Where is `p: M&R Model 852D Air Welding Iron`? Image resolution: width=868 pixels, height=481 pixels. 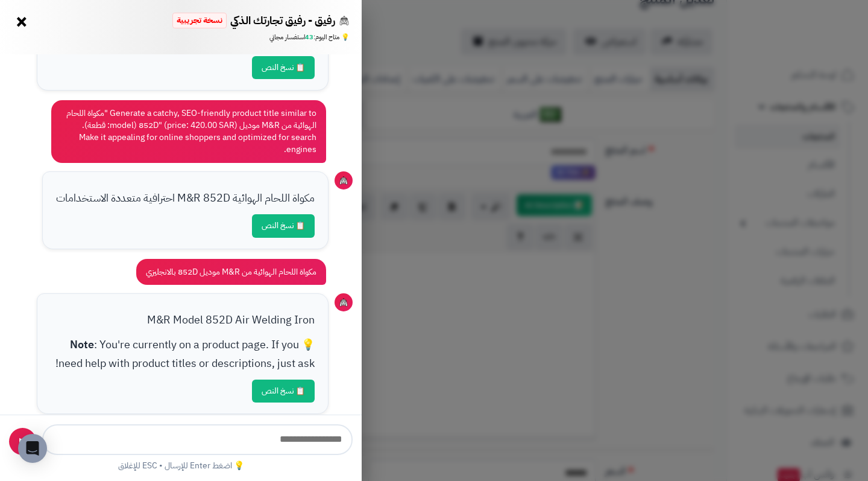
p: M&R Model 852D Air Welding Iron is located at coordinates (183, 320).